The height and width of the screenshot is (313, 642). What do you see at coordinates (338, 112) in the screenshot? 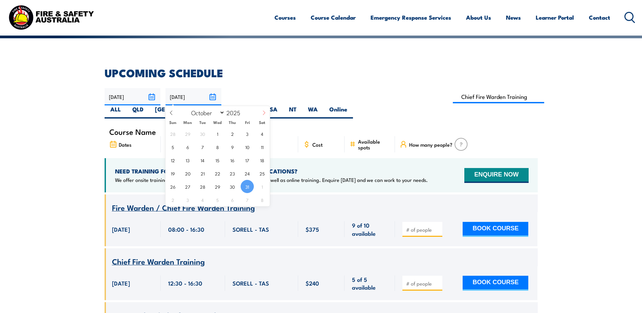
I see `label: Online` at bounding box center [338, 112].